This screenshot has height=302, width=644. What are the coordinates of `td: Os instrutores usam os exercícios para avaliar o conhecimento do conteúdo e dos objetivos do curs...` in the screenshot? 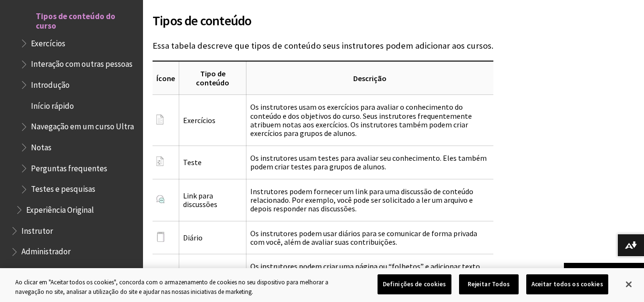 It's located at (370, 120).